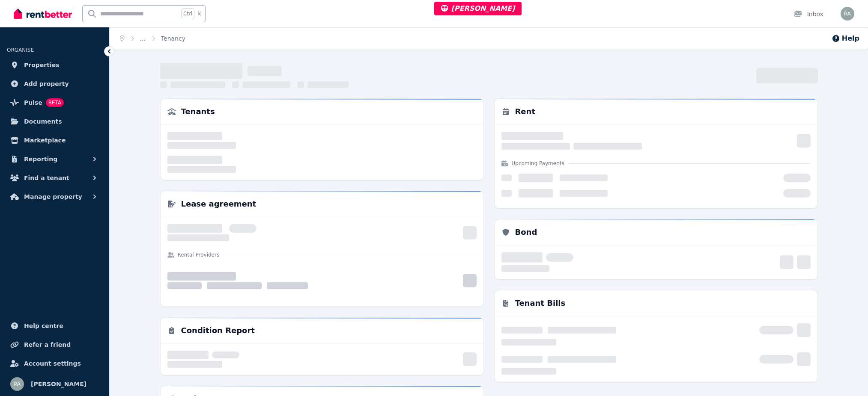  What do you see at coordinates (173, 38) in the screenshot?
I see `a: Tenancy` at bounding box center [173, 38].